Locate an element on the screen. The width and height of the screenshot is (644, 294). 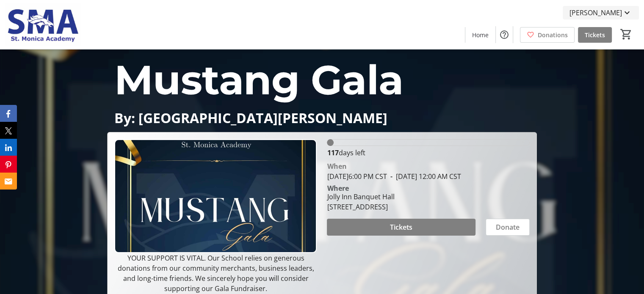
div: Jolly Inn Banquet Hall is located at coordinates (360, 197).